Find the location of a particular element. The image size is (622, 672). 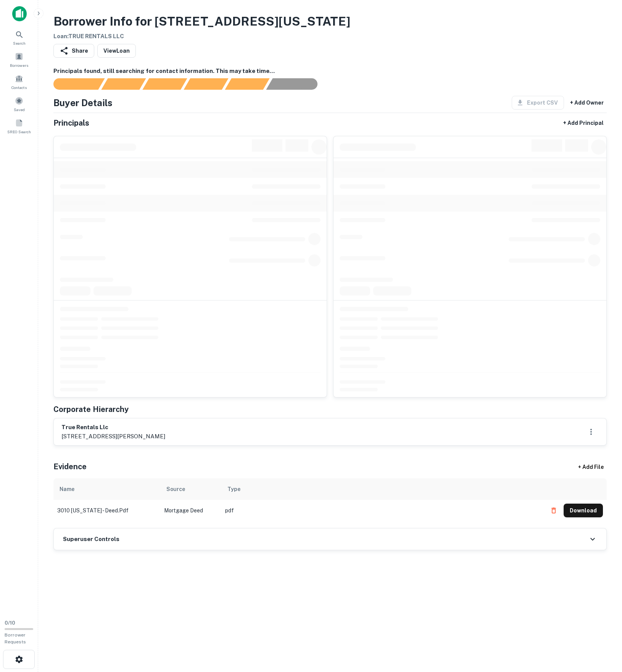

span: Saved is located at coordinates (19, 109).